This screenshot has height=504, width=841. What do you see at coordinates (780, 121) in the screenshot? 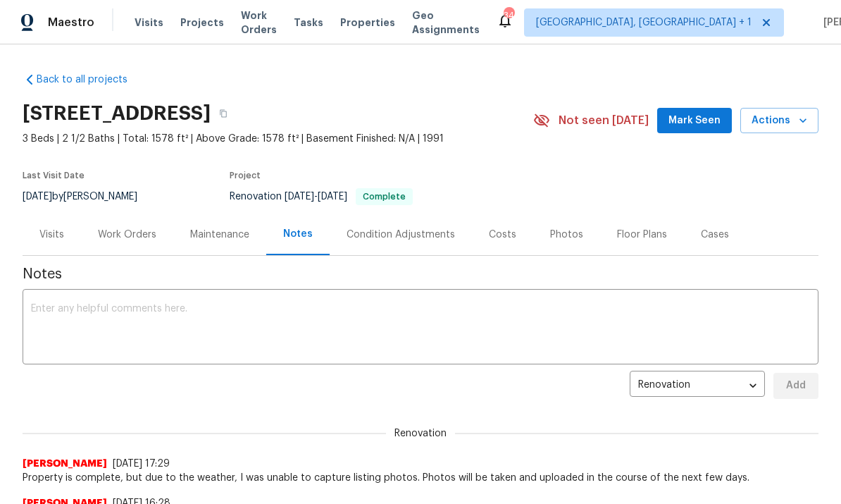
I see `span: Actions` at bounding box center [780, 121].